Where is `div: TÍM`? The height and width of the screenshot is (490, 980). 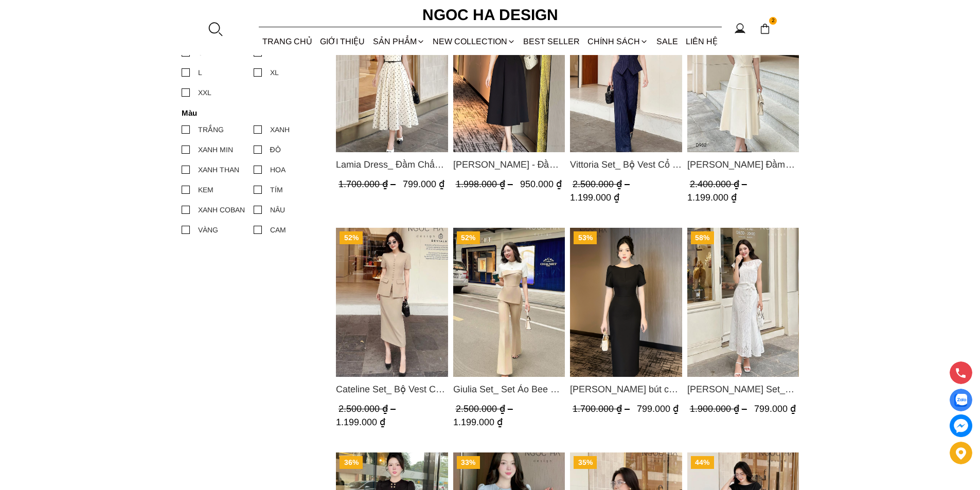
div: TÍM is located at coordinates (276, 189).